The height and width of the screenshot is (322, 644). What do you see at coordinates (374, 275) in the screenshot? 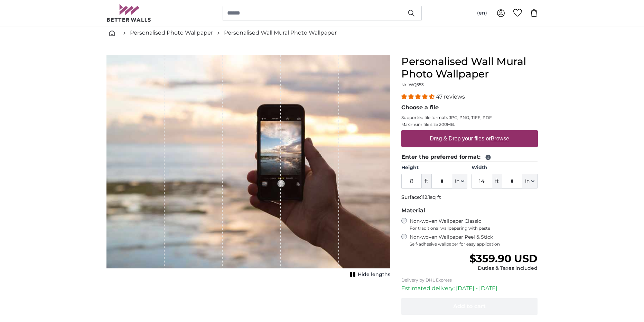
I see `span: Hide lengths` at bounding box center [374, 275].